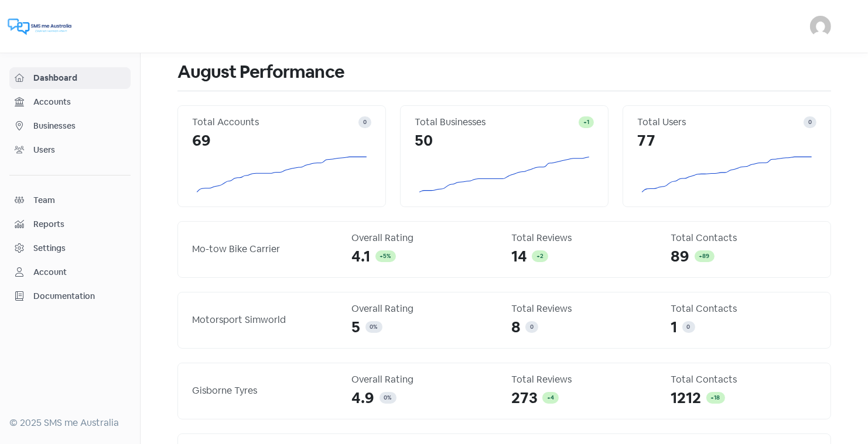 This screenshot has width=868, height=444. Describe the element at coordinates (282, 140) in the screenshot. I see `div: 69` at that location.